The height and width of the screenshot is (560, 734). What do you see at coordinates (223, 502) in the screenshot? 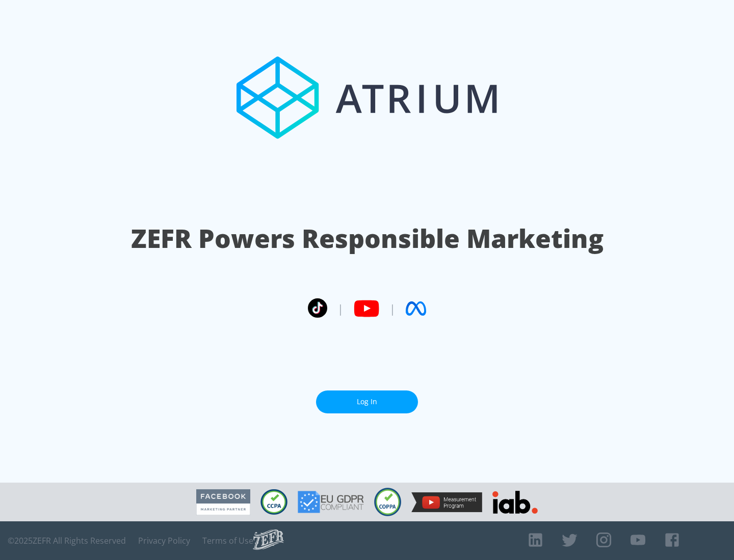
I see `img: Facebook Marketing Partner` at bounding box center [223, 502].